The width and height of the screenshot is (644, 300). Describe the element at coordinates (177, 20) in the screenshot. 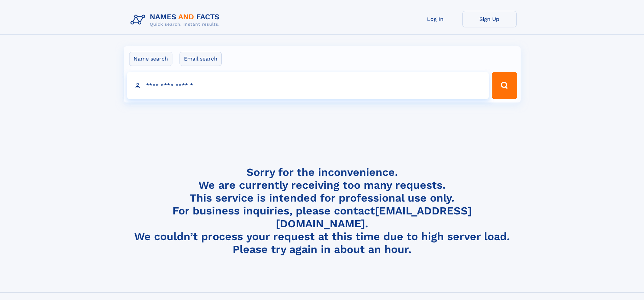

I see `img: Logo Names and Facts` at that location.